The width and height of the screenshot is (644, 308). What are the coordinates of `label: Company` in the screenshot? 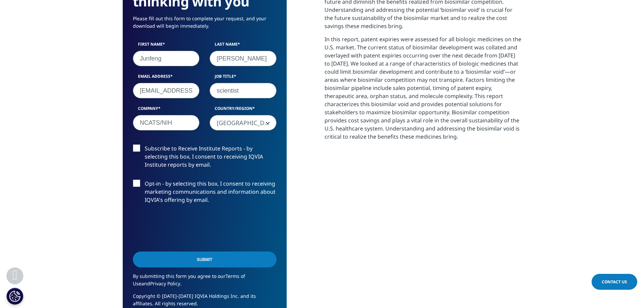 It's located at (166, 110).